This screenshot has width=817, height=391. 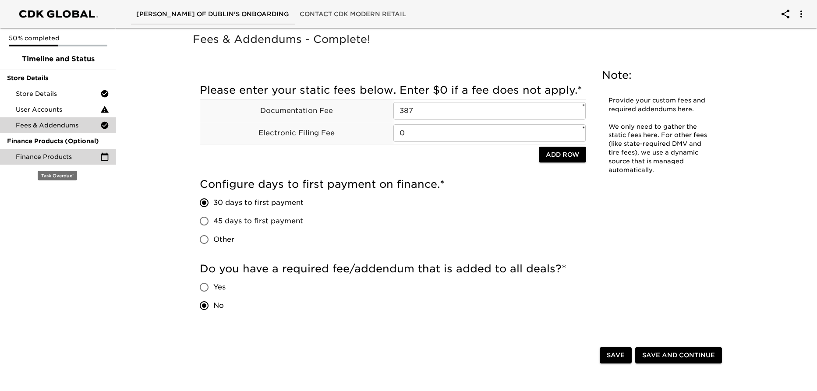 What do you see at coordinates (661, 149) in the screenshot?
I see `p: We only need to gather the static fees here. For other fees (like state-required DMV and tire fee...` at bounding box center [661, 149].